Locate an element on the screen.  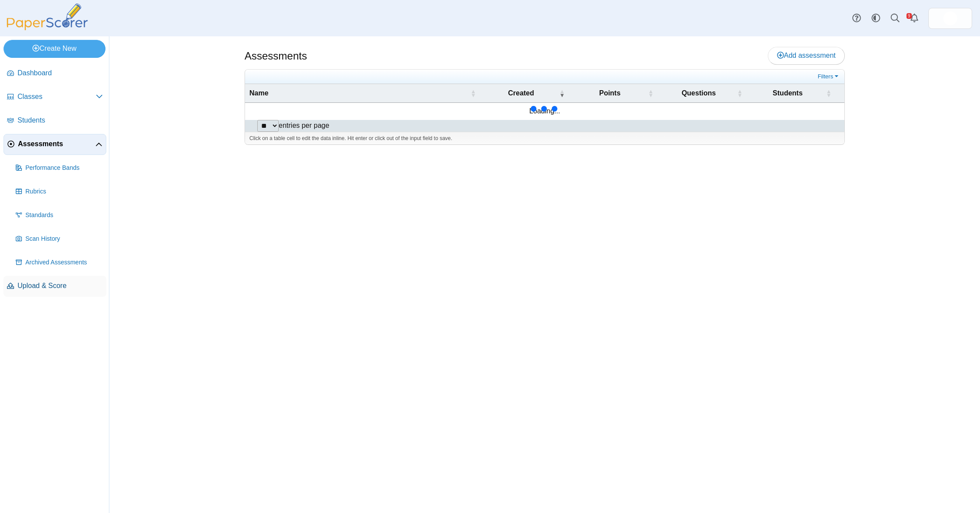
span: Name : Activate to sort is located at coordinates (473, 93).